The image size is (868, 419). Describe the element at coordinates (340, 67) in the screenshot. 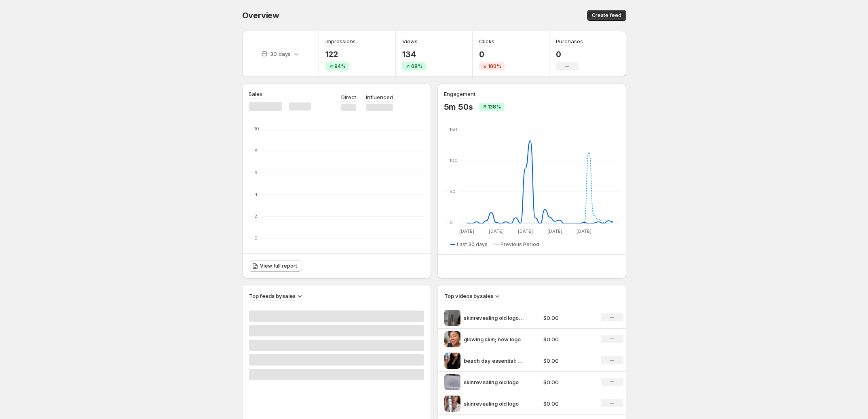

I see `span: 94%` at that location.